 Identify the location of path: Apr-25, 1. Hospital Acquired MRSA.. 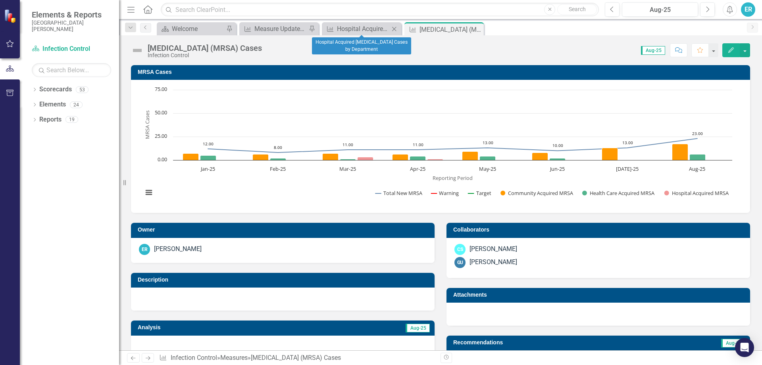
(435, 159).